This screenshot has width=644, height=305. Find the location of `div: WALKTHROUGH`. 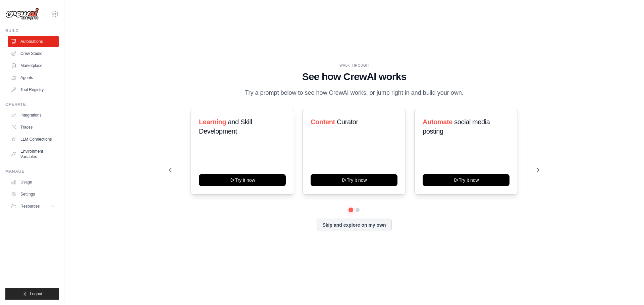

div: WALKTHROUGH is located at coordinates (354, 66).